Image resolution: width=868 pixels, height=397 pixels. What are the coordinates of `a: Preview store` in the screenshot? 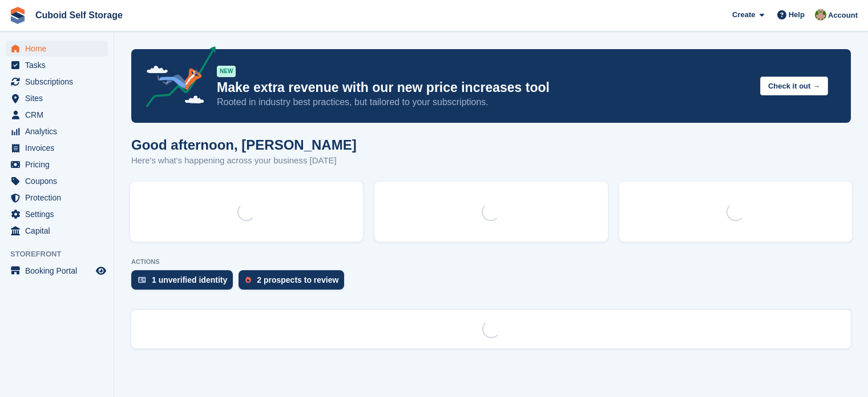 It's located at (101, 271).